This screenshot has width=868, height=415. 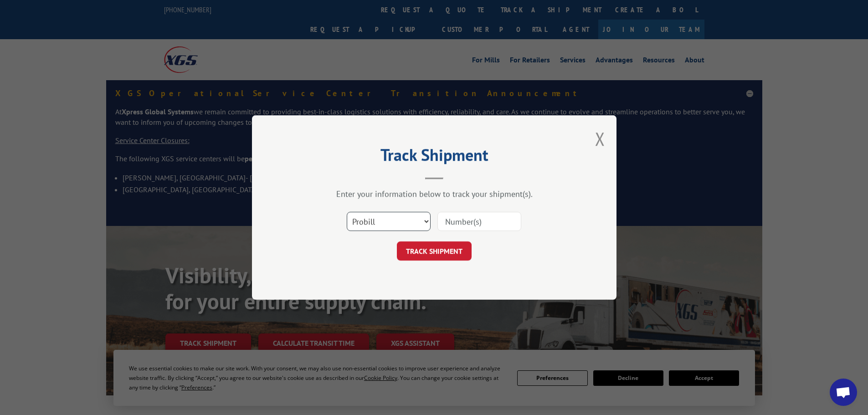 What do you see at coordinates (434, 251) in the screenshot?
I see `button: TRACK SHIPMENT` at bounding box center [434, 251].